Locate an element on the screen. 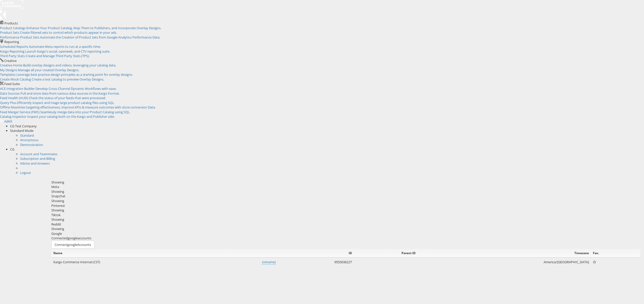 This screenshot has height=304, width=644. span: AdKit is located at coordinates (9, 121).